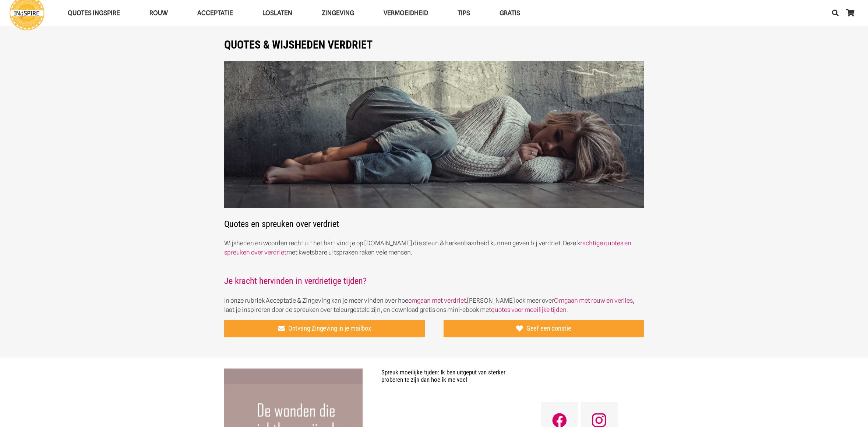 The width and height of the screenshot is (868, 427). I want to click on h1: QUOTES & WIJSHEDEN VERDRIET, so click(434, 45).